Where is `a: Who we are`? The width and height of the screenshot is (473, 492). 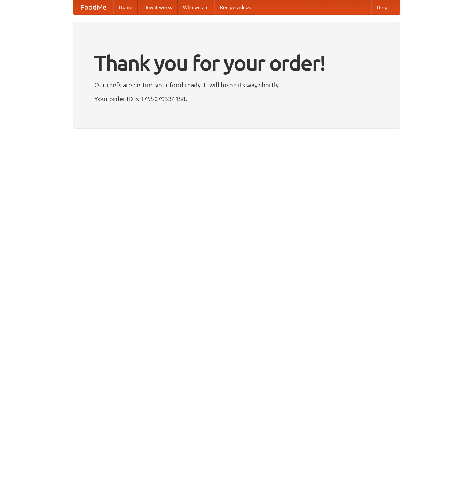 a: Who we are is located at coordinates (196, 7).